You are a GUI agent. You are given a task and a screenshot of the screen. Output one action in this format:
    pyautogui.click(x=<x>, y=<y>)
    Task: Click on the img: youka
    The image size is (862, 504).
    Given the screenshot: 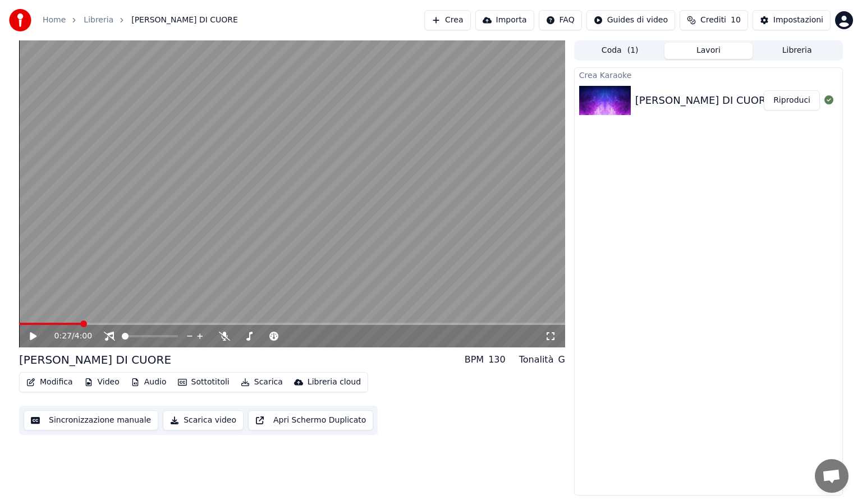 What is the action you would take?
    pyautogui.click(x=20, y=20)
    